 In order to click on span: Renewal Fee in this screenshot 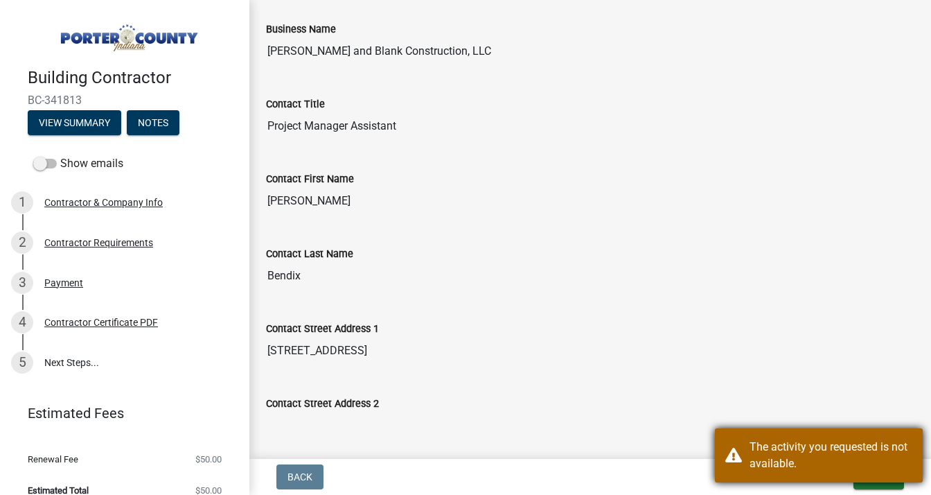, I will do `click(53, 459)`.